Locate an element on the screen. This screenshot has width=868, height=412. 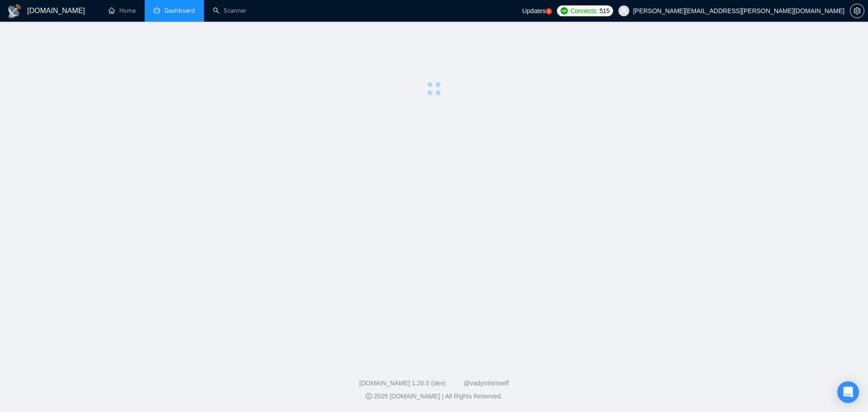
text: 5 is located at coordinates (549, 11).